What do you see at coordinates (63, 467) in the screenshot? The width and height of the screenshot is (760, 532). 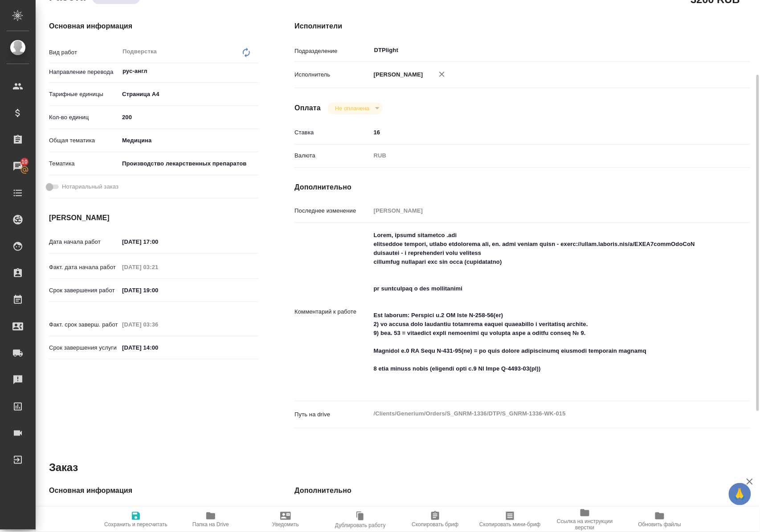 I see `h2: Заказ` at bounding box center [63, 467].